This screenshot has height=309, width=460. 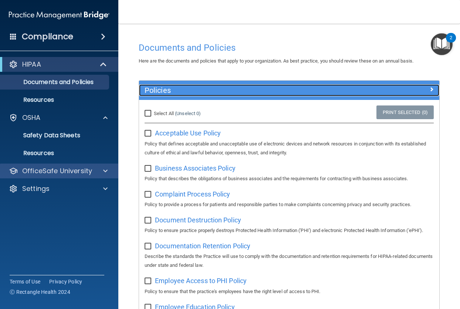 I want to click on input: Select All (Unselect 0), so click(x=149, y=114).